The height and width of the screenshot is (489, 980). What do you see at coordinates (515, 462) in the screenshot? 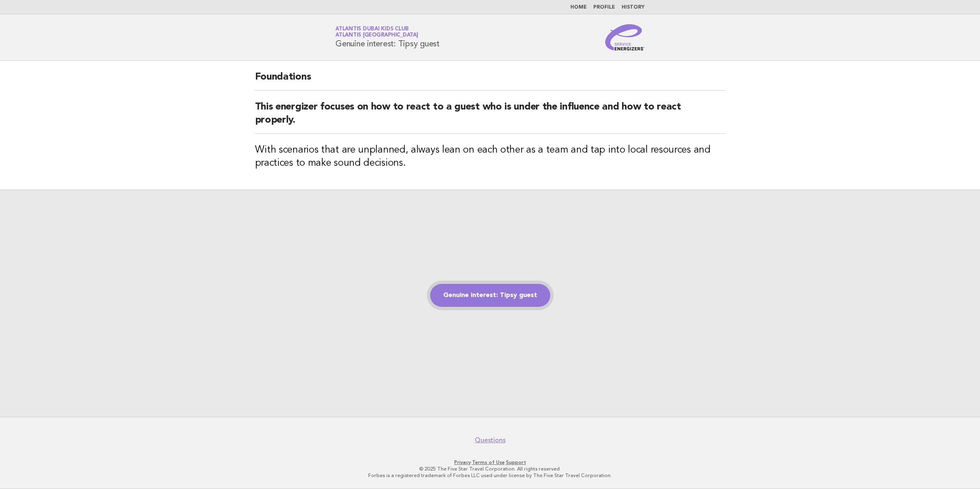
I see `a: Support` at bounding box center [515, 462].